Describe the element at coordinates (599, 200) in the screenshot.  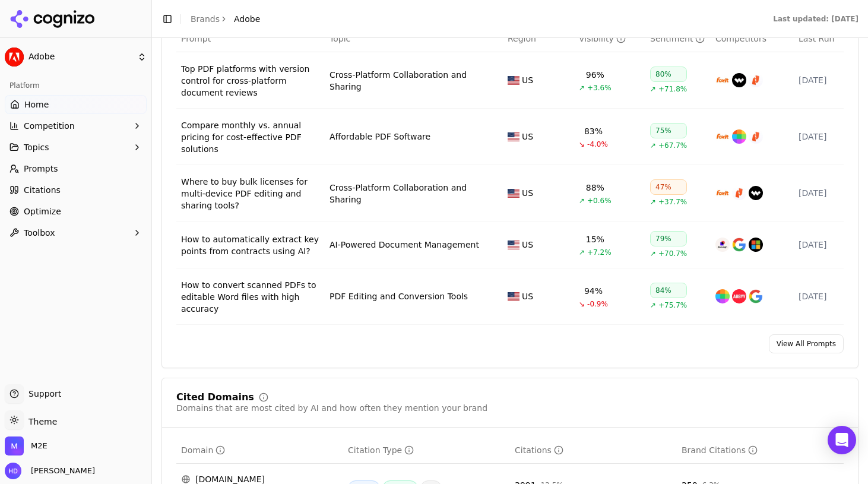
I see `span: +0.6%` at that location.